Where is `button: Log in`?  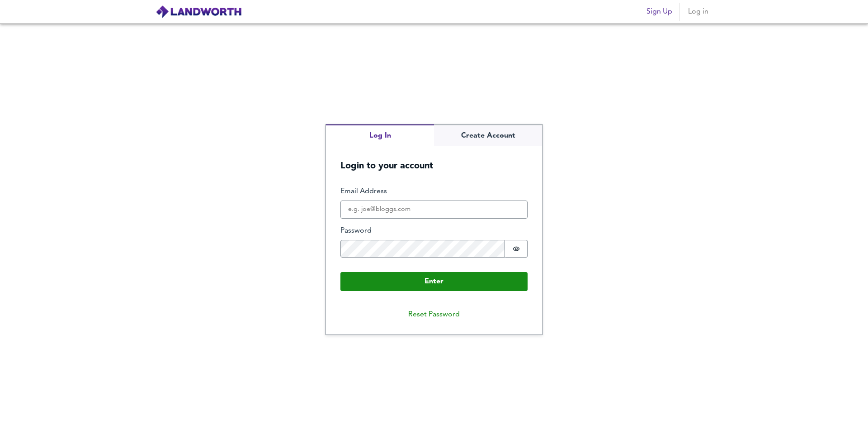 button: Log in is located at coordinates (698, 12).